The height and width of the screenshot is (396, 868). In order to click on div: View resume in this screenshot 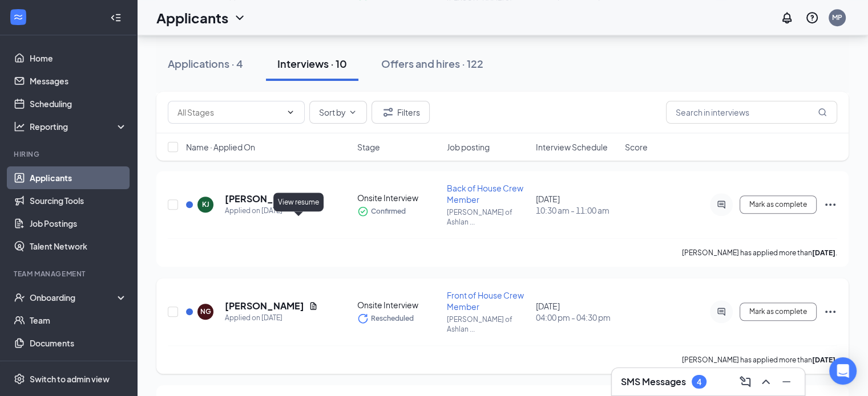, I will do `click(298, 202)`.